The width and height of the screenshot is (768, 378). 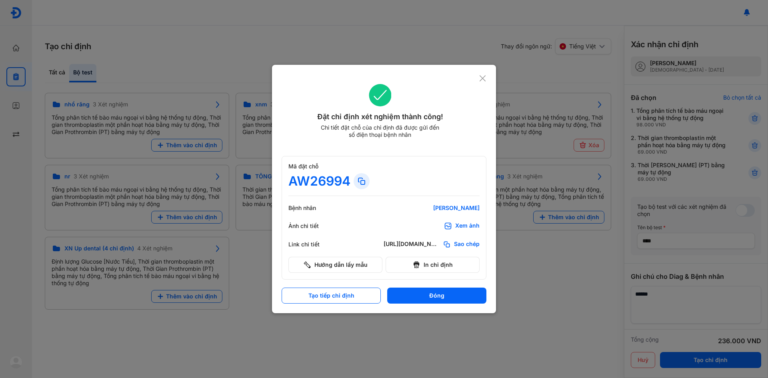 I want to click on button: Tạo tiếp chỉ định, so click(x=331, y=296).